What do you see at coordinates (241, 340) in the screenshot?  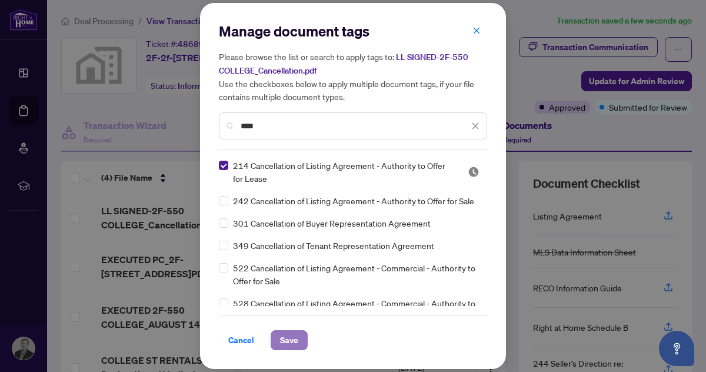 I see `button: Cancel` at bounding box center [241, 340].